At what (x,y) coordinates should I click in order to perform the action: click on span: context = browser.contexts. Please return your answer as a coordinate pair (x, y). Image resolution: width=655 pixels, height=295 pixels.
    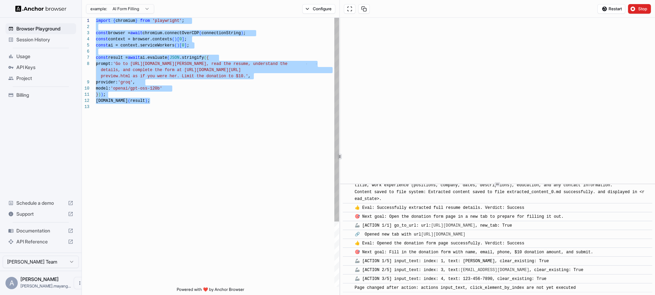
    Looking at the image, I should click on (140, 39).